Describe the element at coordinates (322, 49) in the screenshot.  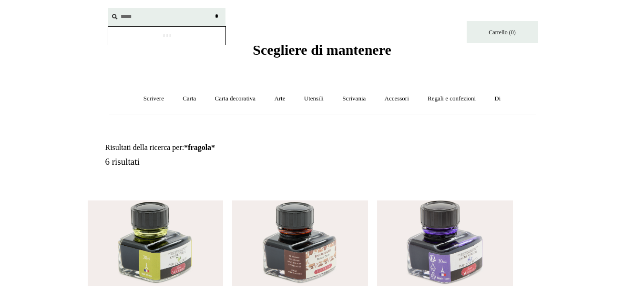
I see `font: Scegliere di mantenere` at that location.